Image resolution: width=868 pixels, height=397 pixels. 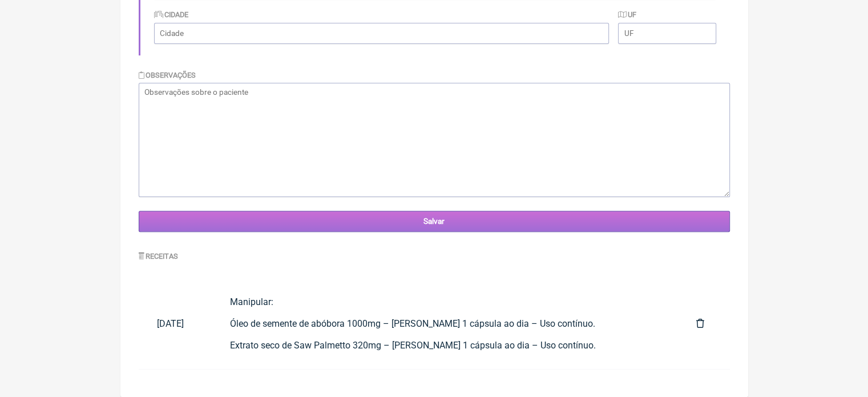 What do you see at coordinates (627, 14) in the screenshot?
I see `label: UF` at bounding box center [627, 14].